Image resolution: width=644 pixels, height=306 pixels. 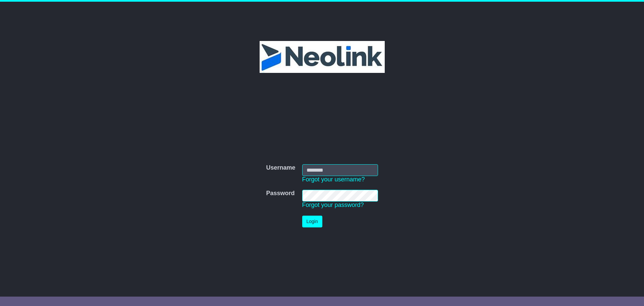 I want to click on button: Login, so click(x=312, y=222).